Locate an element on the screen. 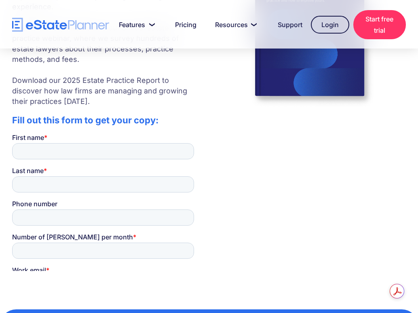 The image size is (418, 313). h2: Fill out this form to get your copy: is located at coordinates (105, 120).